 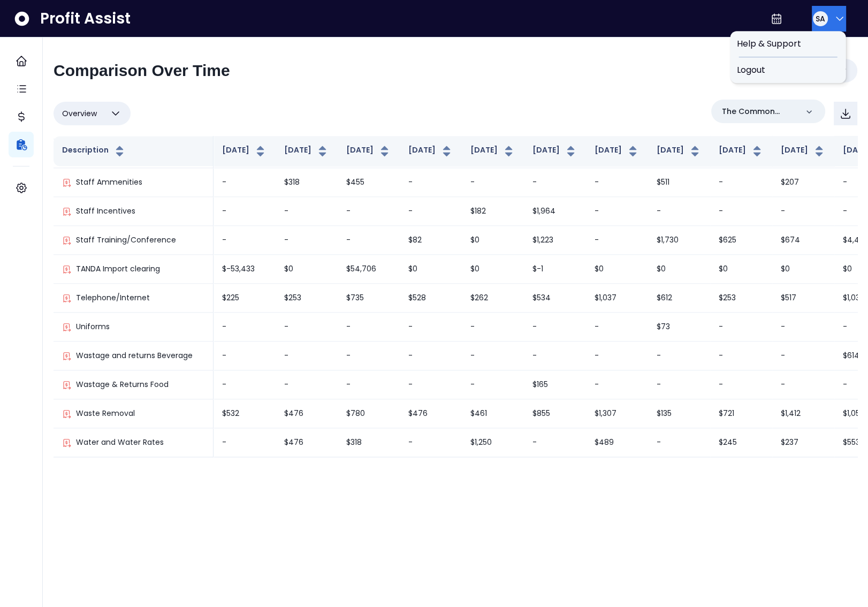 What do you see at coordinates (679, 327) in the screenshot?
I see `td: $73` at bounding box center [679, 327].